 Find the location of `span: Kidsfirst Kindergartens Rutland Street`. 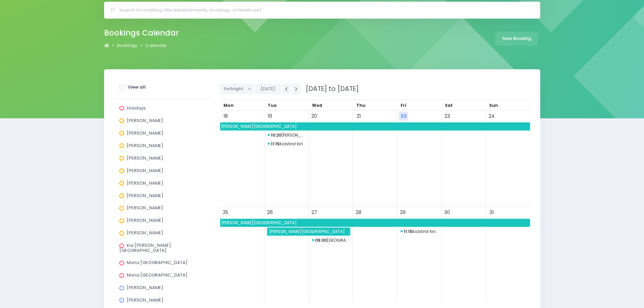

span: Kidsfirst Kindergartens Rutland Street is located at coordinates (286, 144).